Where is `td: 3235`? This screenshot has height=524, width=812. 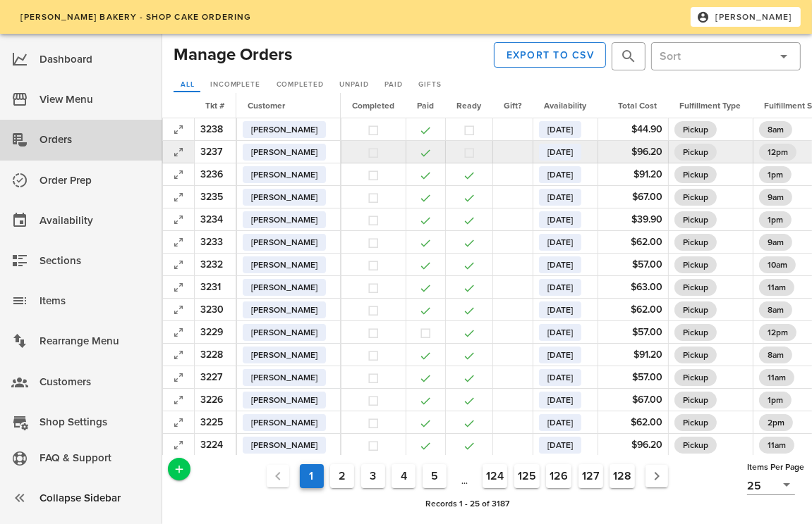 td: 3235 is located at coordinates (215, 197).